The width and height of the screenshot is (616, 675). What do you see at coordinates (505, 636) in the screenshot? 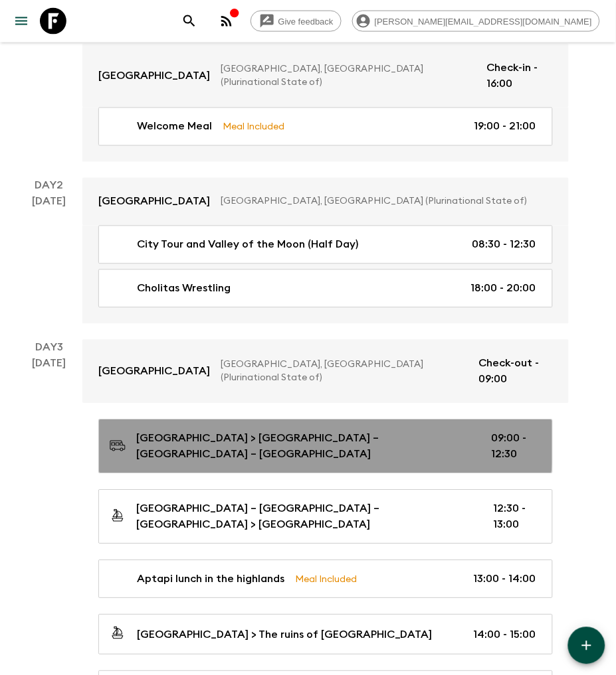
I see `p: 14:00 - 15:00` at bounding box center [505, 636].